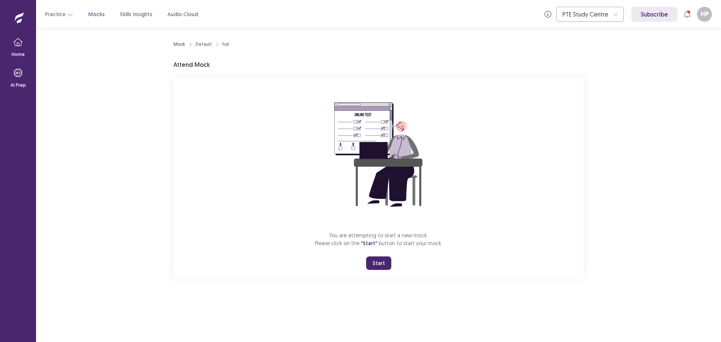 The image size is (721, 342). Describe the element at coordinates (18, 85) in the screenshot. I see `p: AI Prep` at that location.